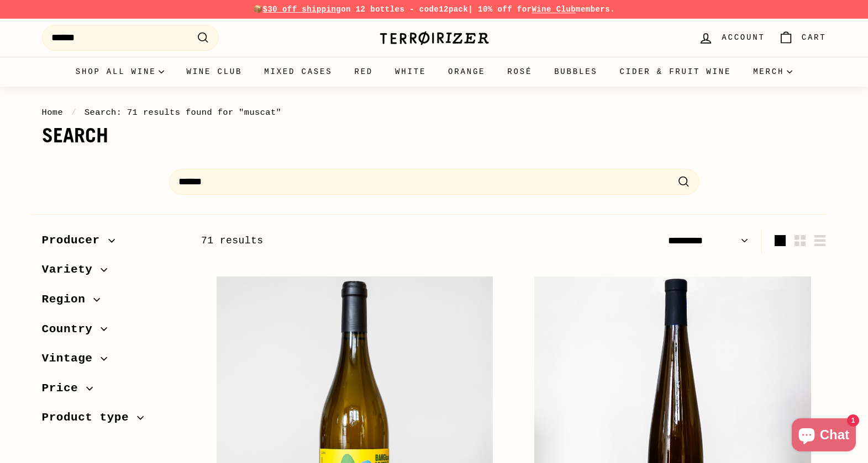 This screenshot has height=463, width=868. Describe the element at coordinates (64, 389) in the screenshot. I see `span: Price` at that location.